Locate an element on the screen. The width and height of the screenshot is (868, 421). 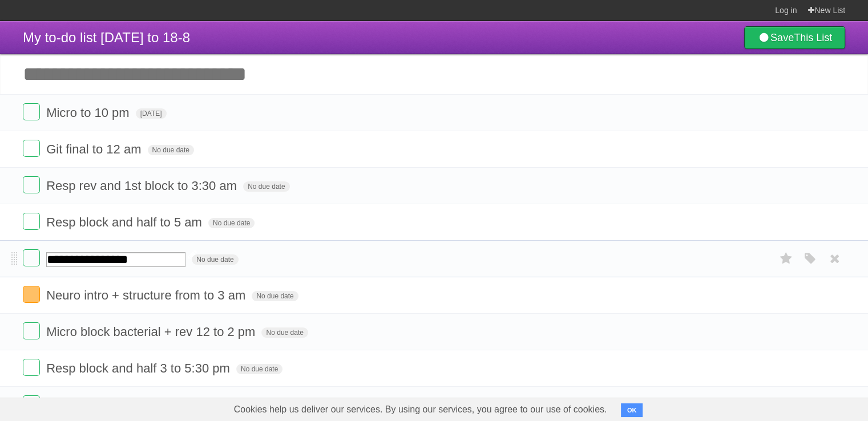
span: Cookies help us deliver our services. By using our services, you agree to our use of cookies. is located at coordinates (421, 410).